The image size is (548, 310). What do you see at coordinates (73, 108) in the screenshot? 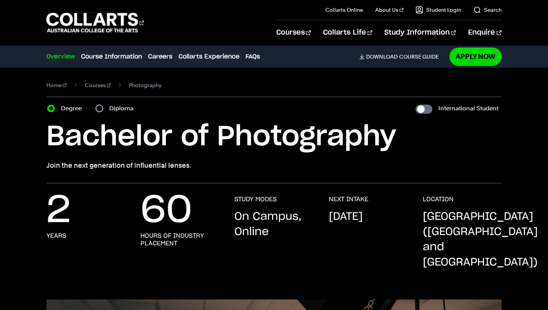
I see `label: Degree` at bounding box center [73, 108].